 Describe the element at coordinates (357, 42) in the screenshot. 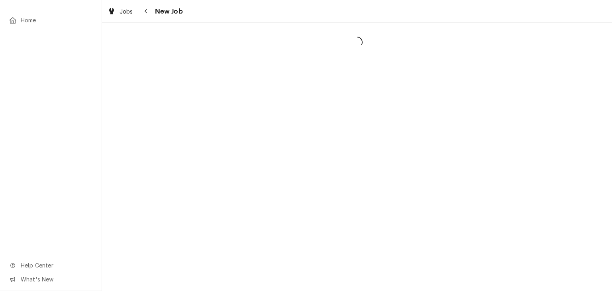

I see `span: Loading...` at that location.